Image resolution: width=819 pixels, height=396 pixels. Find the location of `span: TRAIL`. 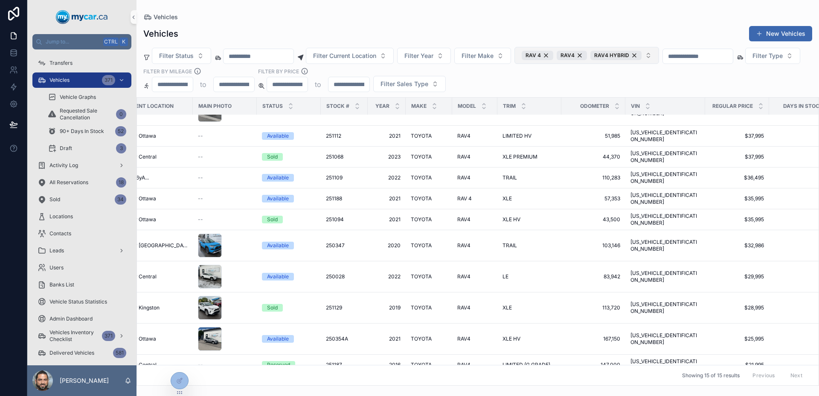

span: TRAIL is located at coordinates (509, 246).